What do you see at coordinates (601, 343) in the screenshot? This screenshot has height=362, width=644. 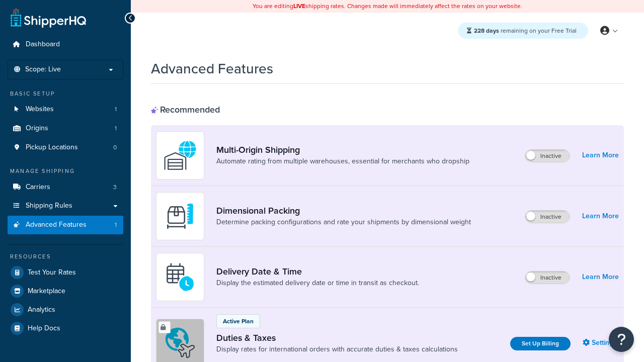 I see `a: Settings` at bounding box center [601, 343].